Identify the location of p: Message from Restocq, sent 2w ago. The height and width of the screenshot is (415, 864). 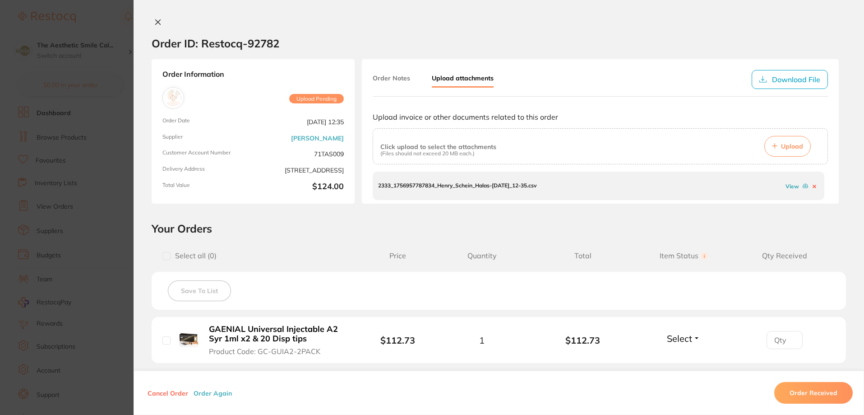
(97, 39).